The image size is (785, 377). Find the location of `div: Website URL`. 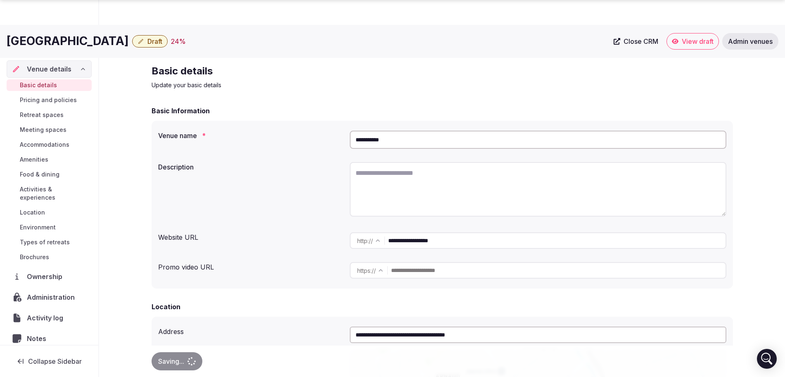

div: Website URL is located at coordinates (251, 235).